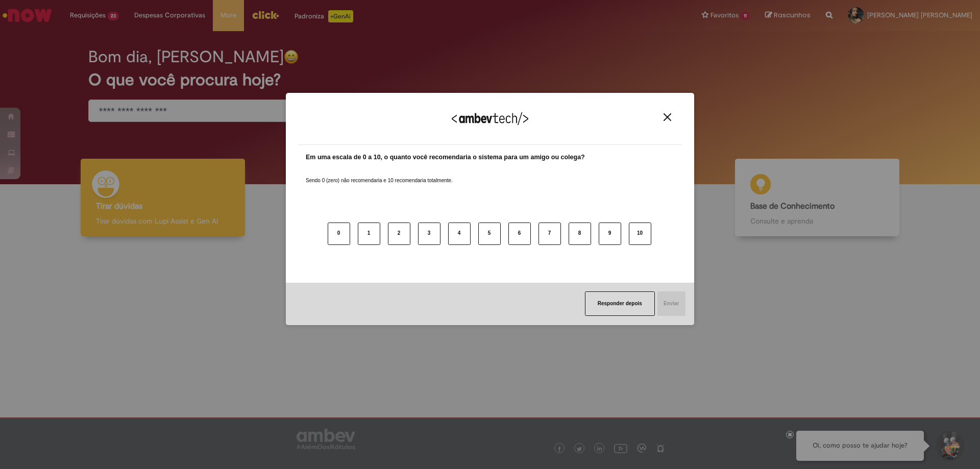 The image size is (980, 469). I want to click on button: 10, so click(640, 233).